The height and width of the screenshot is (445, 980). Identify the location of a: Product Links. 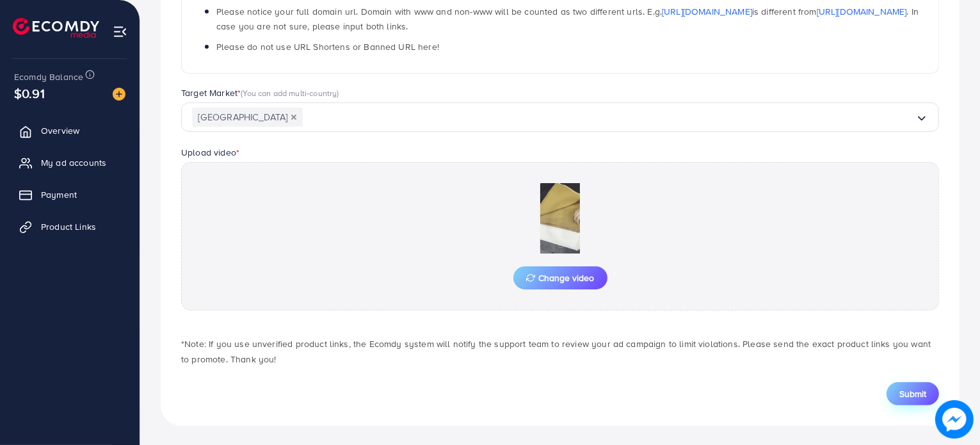
(70, 226).